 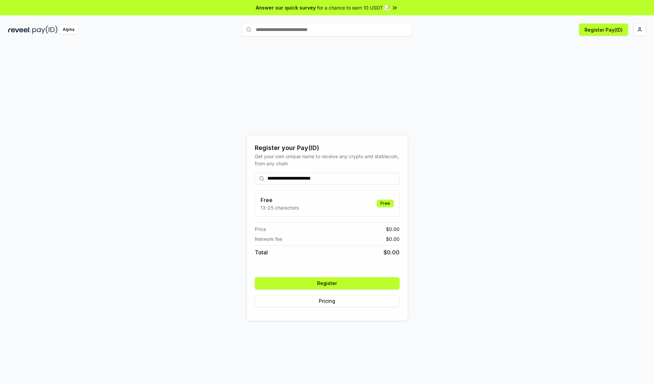 I want to click on img: pay_id, so click(x=45, y=30).